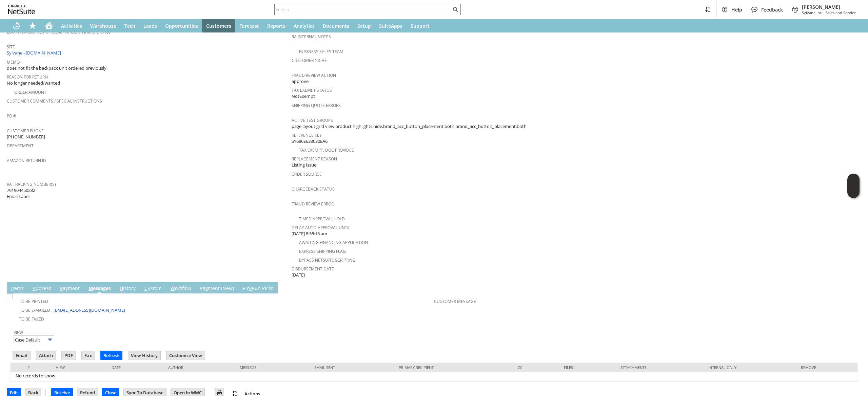 The width and height of the screenshot is (868, 396). Describe the element at coordinates (12, 288) in the screenshot. I see `span: I` at that location.